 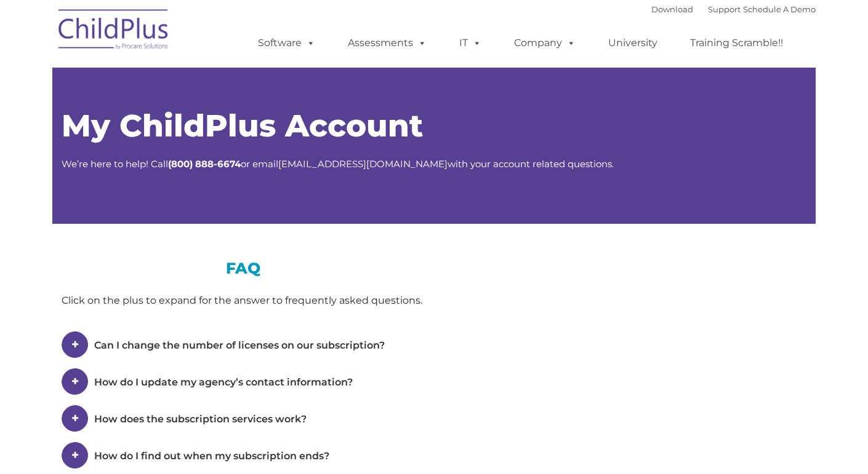 What do you see at coordinates (212, 456) in the screenshot?
I see `span: How do I find out when my subscription ends?` at bounding box center [212, 456].